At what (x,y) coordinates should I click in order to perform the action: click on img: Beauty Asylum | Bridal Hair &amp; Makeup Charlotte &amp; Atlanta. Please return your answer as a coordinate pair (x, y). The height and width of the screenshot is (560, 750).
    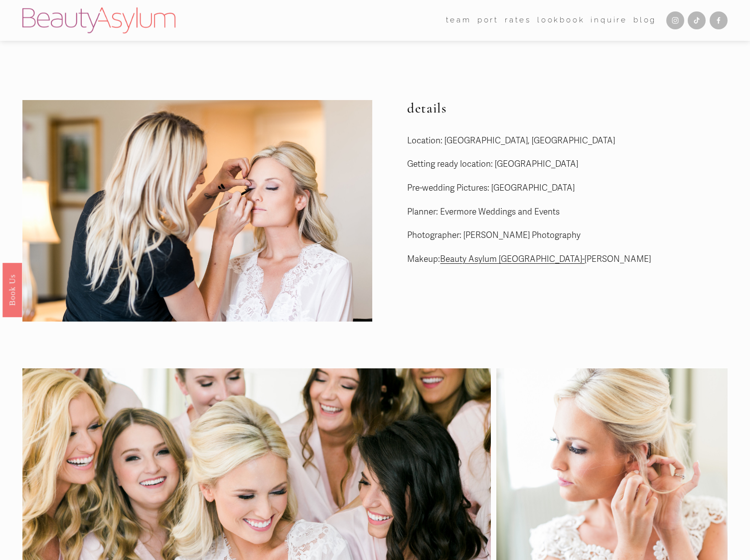
    Looking at the image, I should click on (98, 21).